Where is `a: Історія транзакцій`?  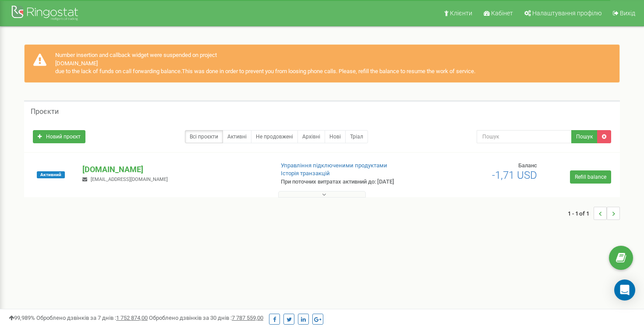
a: Історія транзакцій is located at coordinates (305, 173).